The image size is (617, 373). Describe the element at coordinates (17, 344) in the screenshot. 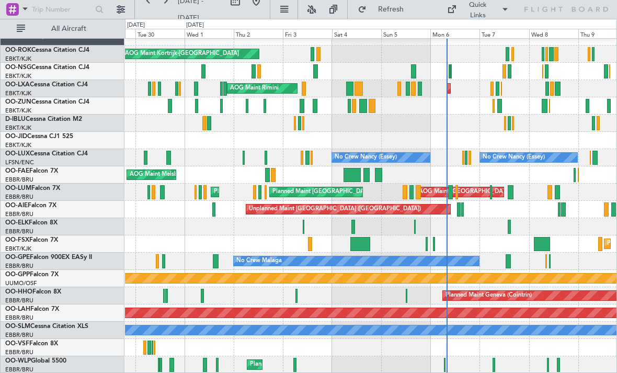

I see `span: OO-VSF` at that location.